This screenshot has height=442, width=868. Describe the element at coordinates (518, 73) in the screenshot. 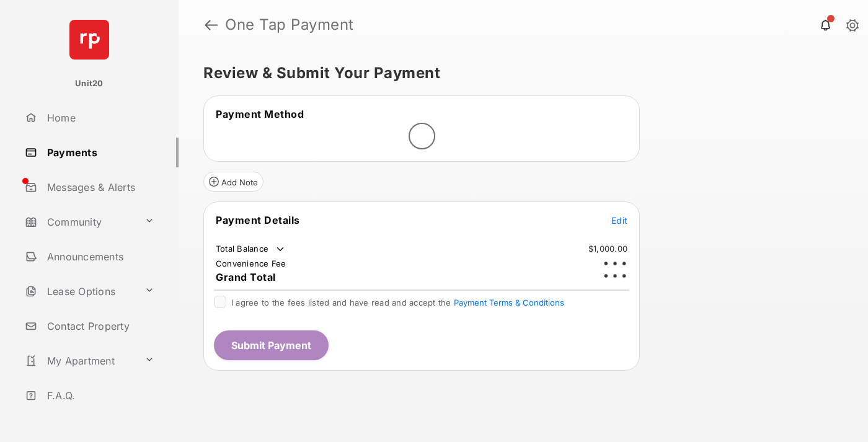

I see `h5: Review & Submit Your Payment` at that location.